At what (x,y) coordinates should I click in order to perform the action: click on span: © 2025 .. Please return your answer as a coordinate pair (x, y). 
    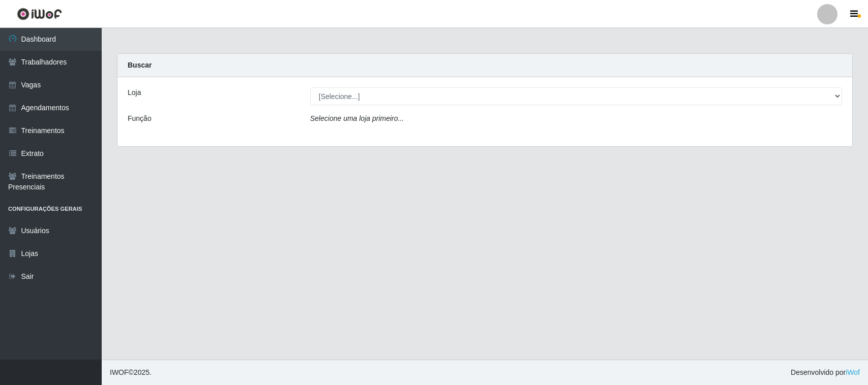
    Looking at the image, I should click on (131, 373).